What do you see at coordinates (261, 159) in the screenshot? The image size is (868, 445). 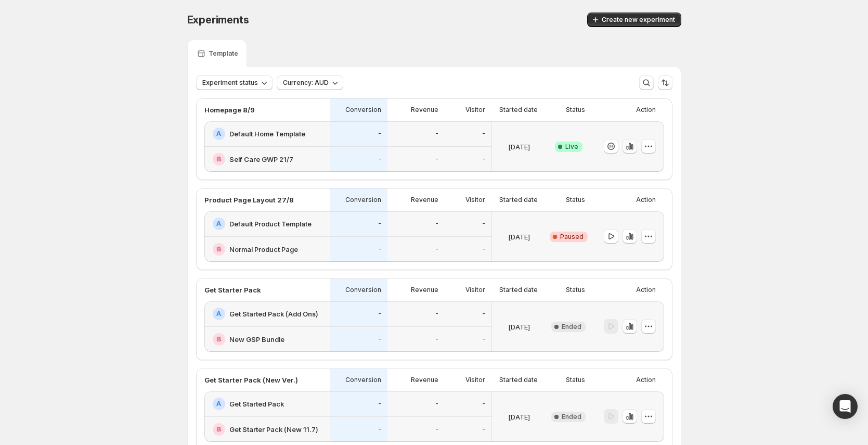 I see `h2: Self Care GWP 21/7` at bounding box center [261, 159].